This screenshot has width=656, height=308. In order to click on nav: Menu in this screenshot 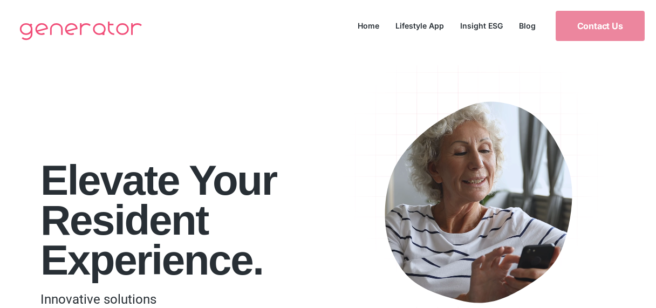, I will do `click(447, 25)`.